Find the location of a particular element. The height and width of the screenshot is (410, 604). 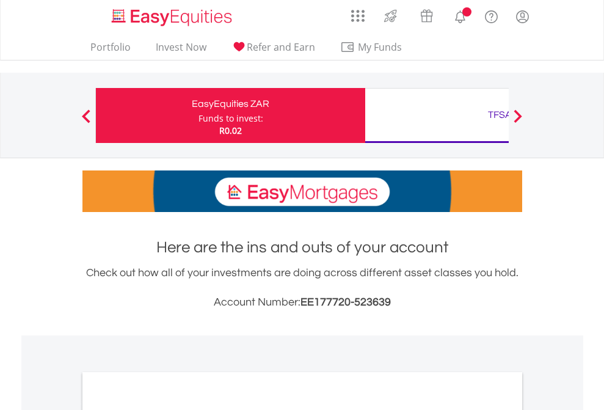

span: R0.02 is located at coordinates (230, 130).